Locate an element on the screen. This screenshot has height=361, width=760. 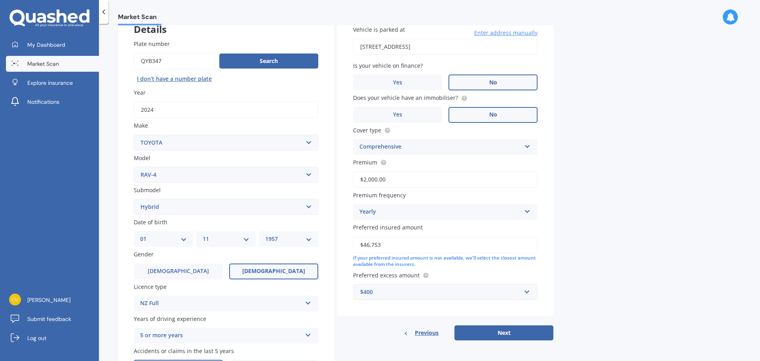
div: 5 or more years is located at coordinates (221, 335).